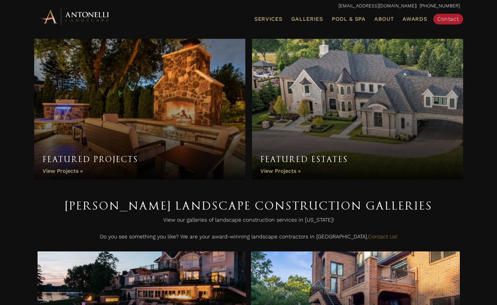  Describe the element at coordinates (307, 19) in the screenshot. I see `a: Galleries` at that location.